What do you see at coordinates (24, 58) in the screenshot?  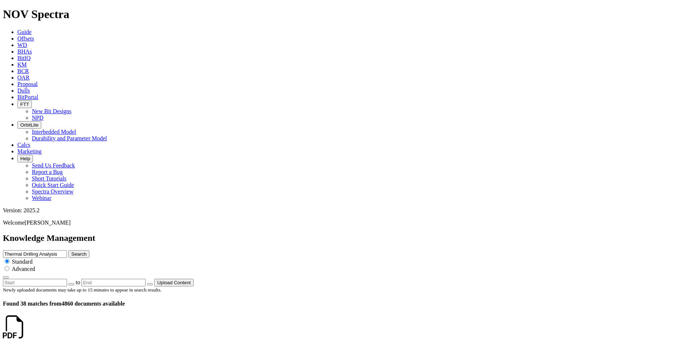 I see `span: BitIQ` at bounding box center [24, 58].